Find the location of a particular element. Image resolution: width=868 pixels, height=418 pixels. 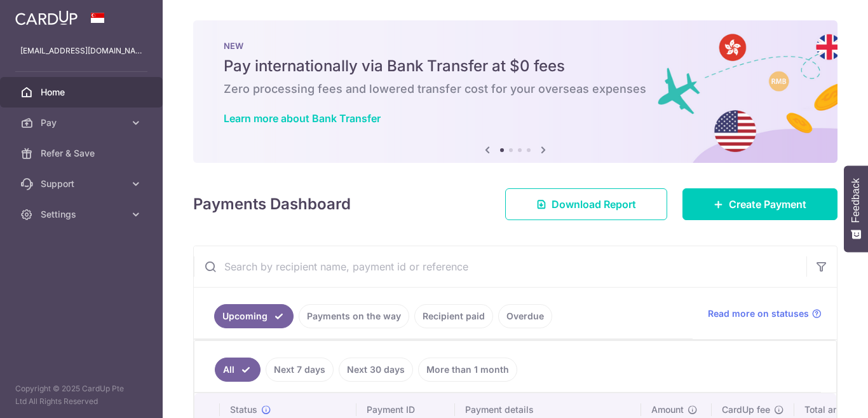

span: Feedback is located at coordinates (856, 200).